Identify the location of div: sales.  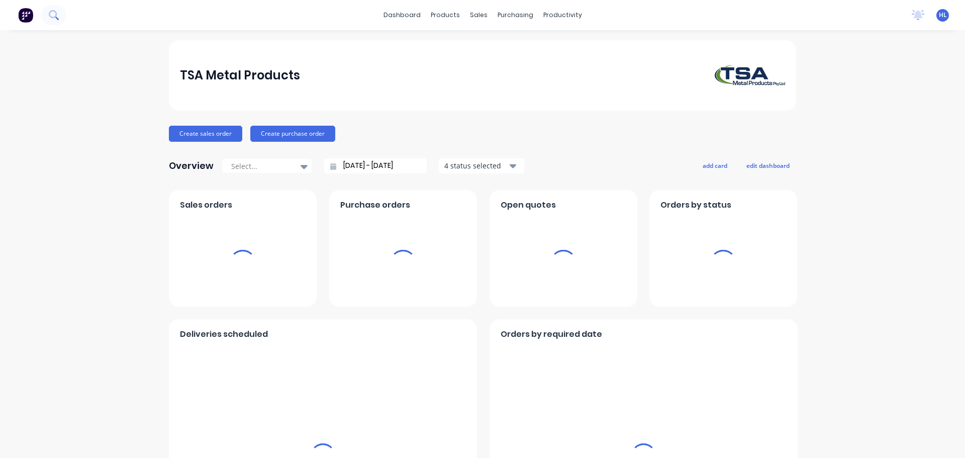
(478, 15).